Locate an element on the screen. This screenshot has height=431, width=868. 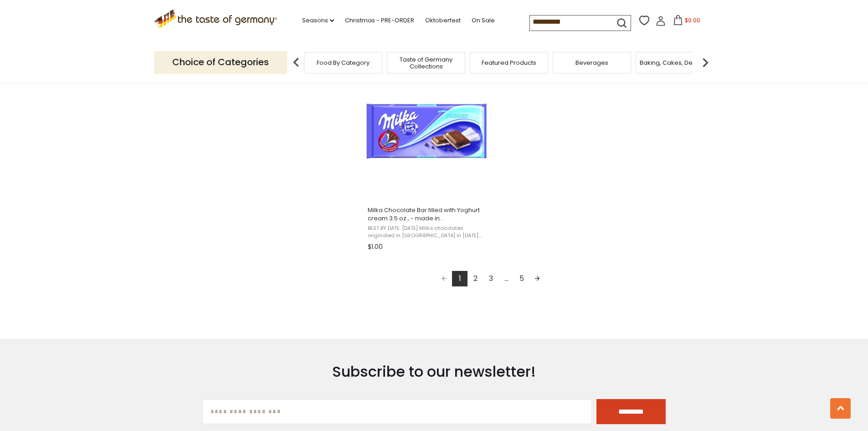
a: Milka Chocolate Bar filled with Yoghurt cream 3.5 oz., - made in Germany - DEAL is located at coordinates (427, 158).